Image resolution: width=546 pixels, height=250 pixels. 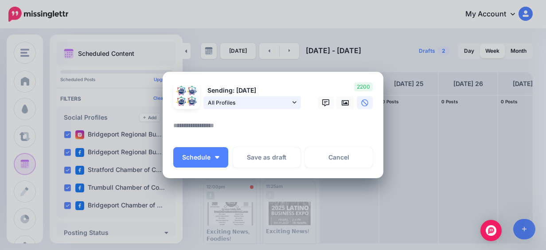 What do you see at coordinates (181, 101) in the screenshot?
I see `img: 81766834_3026168757394936_2111945340541206528_n-bsa150349.jpg` at bounding box center [181, 101].